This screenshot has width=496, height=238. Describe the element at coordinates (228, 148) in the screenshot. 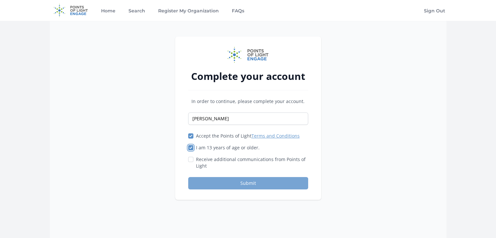

I see `label: I am 13 years of age or older.` at that location.